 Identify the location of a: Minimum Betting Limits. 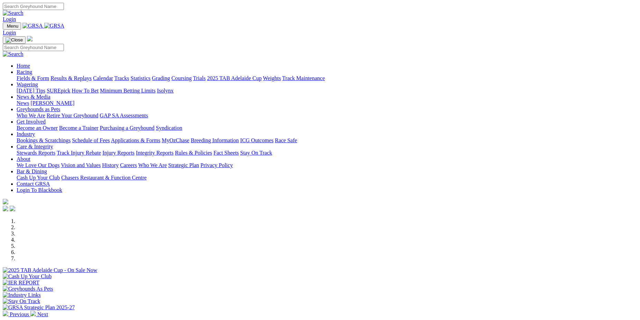
(127, 91).